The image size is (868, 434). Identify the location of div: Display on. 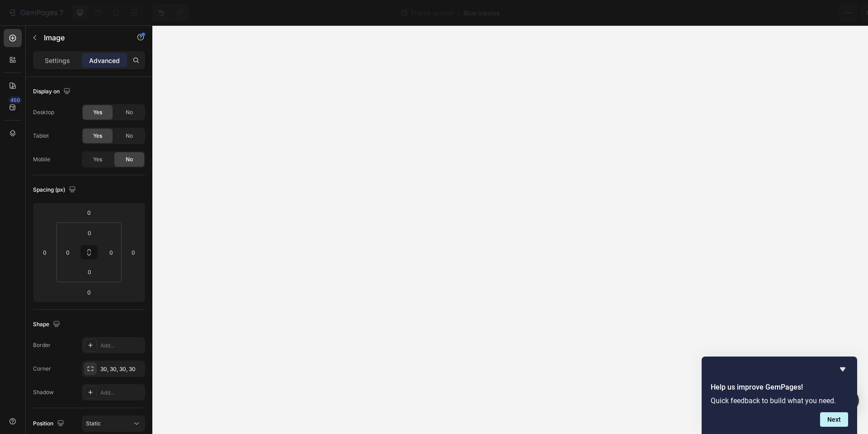
(53, 91).